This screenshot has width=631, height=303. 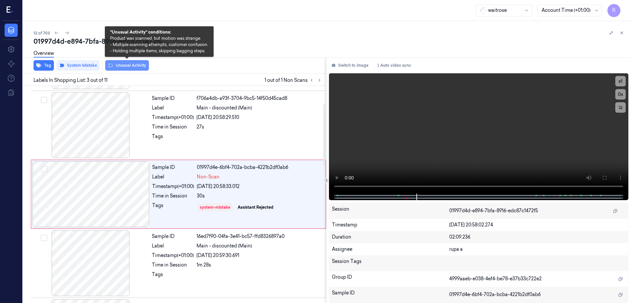 I want to click on button: R, so click(x=613, y=11).